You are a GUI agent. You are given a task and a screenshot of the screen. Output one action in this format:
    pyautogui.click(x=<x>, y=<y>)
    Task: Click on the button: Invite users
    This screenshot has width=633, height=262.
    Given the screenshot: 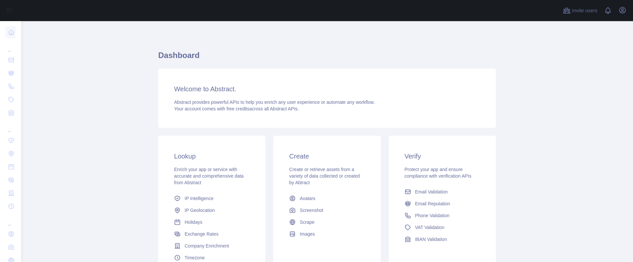 What is the action you would take?
    pyautogui.click(x=580, y=11)
    